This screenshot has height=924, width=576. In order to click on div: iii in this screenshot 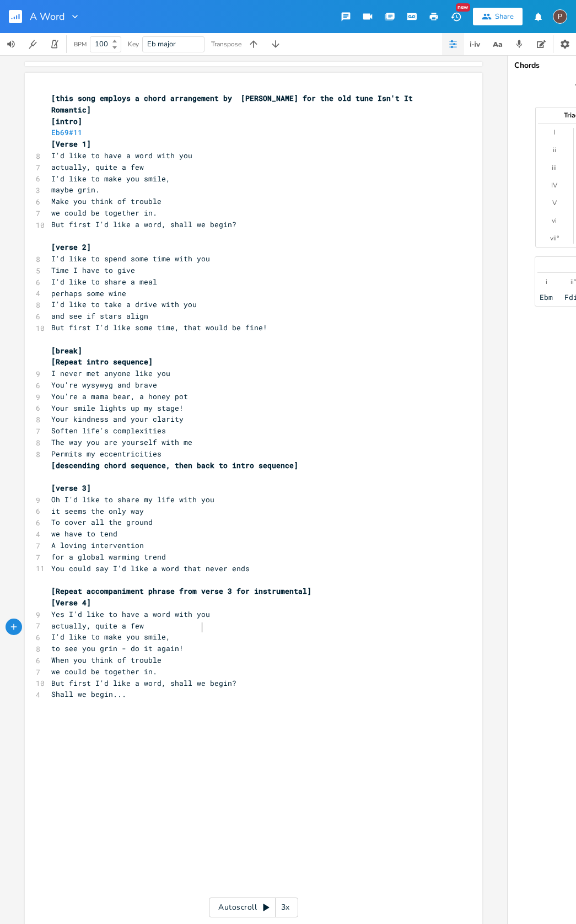, I will do `click(554, 168)`.